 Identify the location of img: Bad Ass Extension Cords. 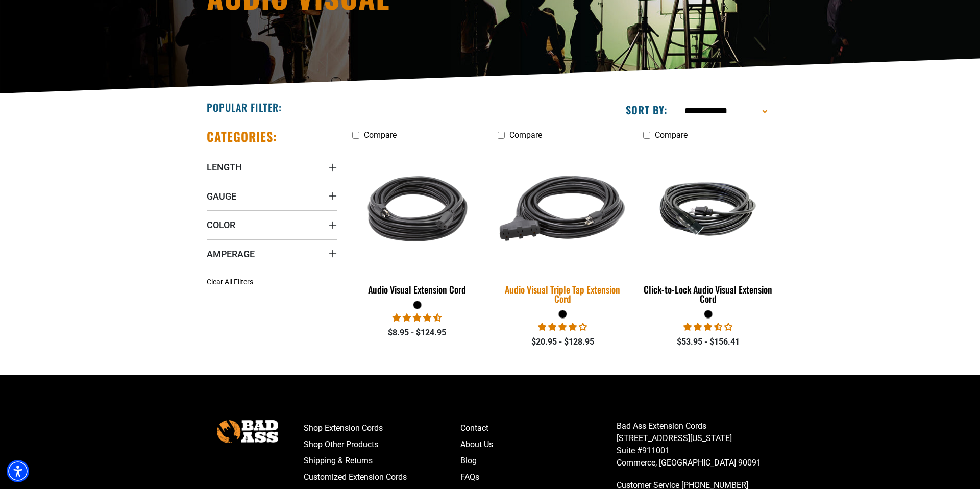
(247, 432).